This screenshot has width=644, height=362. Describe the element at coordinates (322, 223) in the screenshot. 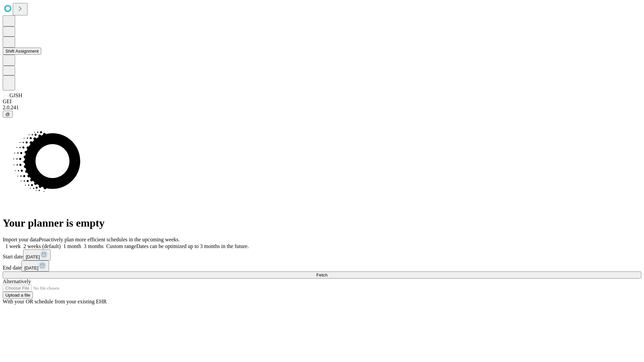

I see `h1: Your planner is empty` at that location.